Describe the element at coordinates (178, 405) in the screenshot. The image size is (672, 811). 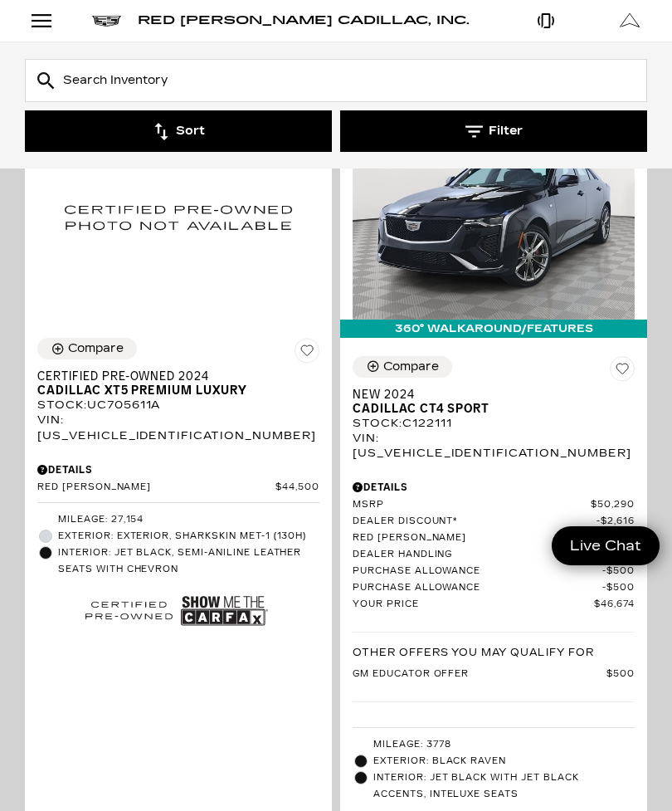
I see `div: Stock : UC705611A` at that location.